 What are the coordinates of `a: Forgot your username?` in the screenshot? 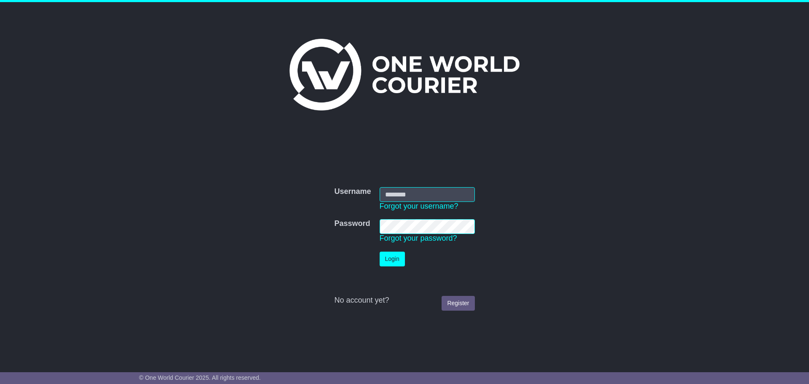 It's located at (419, 206).